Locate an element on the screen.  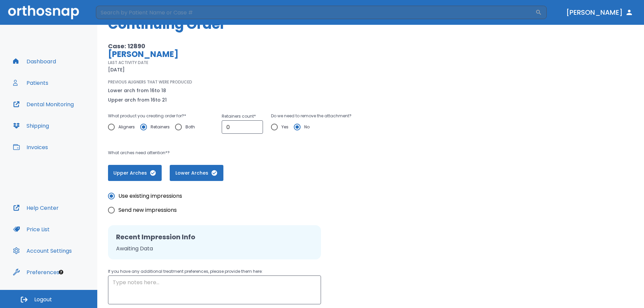
p: Retainers count * is located at coordinates (242, 116).